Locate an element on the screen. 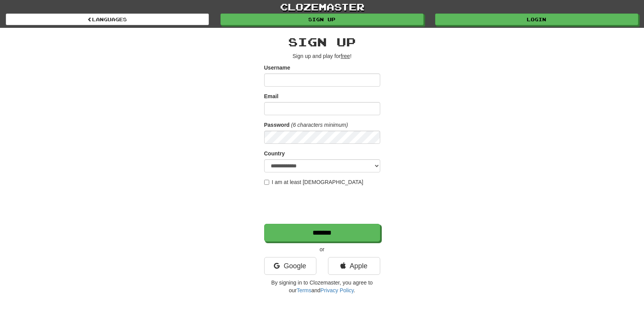 The image size is (644, 334). p: or is located at coordinates (322, 250).